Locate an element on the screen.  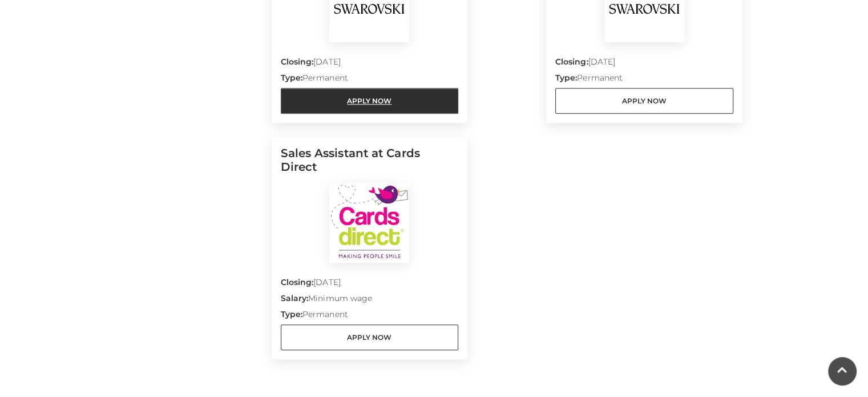
strong: Salary: is located at coordinates (295, 298).